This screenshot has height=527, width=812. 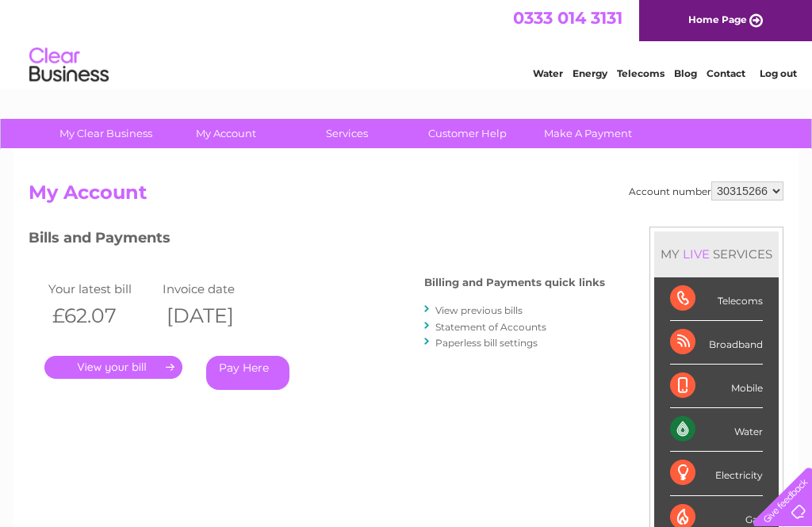 I want to click on div: Telecoms, so click(x=716, y=299).